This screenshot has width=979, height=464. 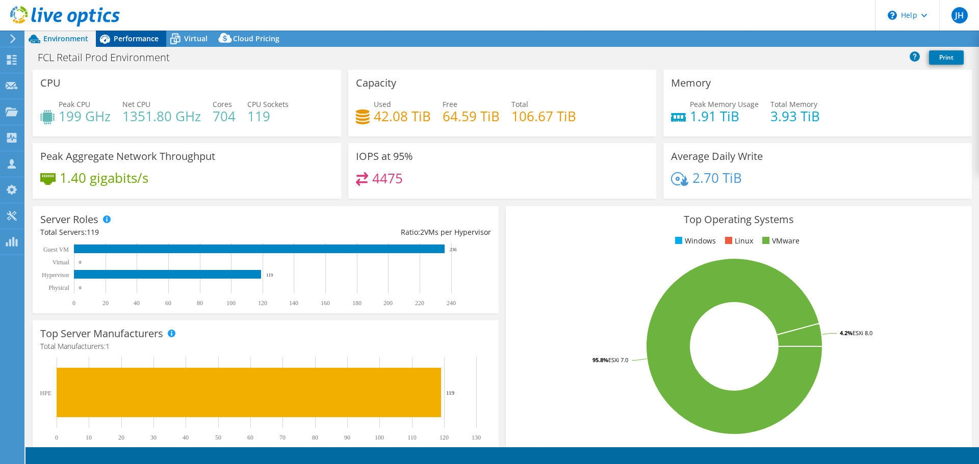 I want to click on svg: \n, so click(x=892, y=15).